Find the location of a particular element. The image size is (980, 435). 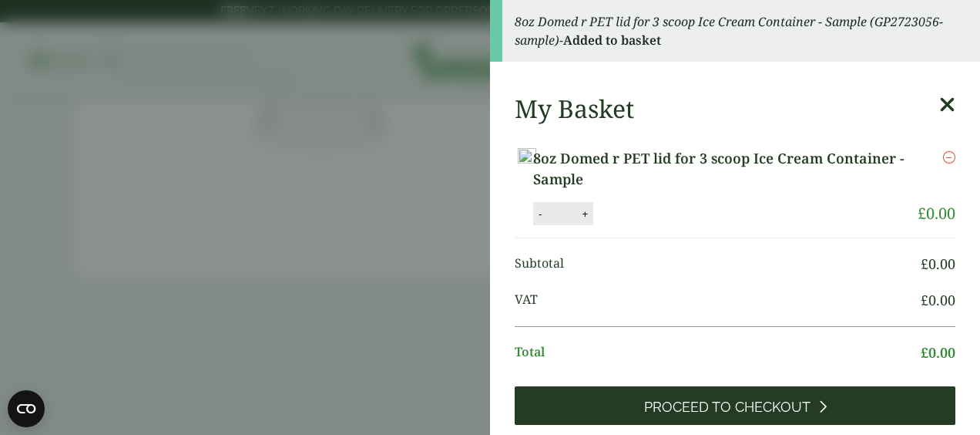

h2: My Basket is located at coordinates (574, 109).